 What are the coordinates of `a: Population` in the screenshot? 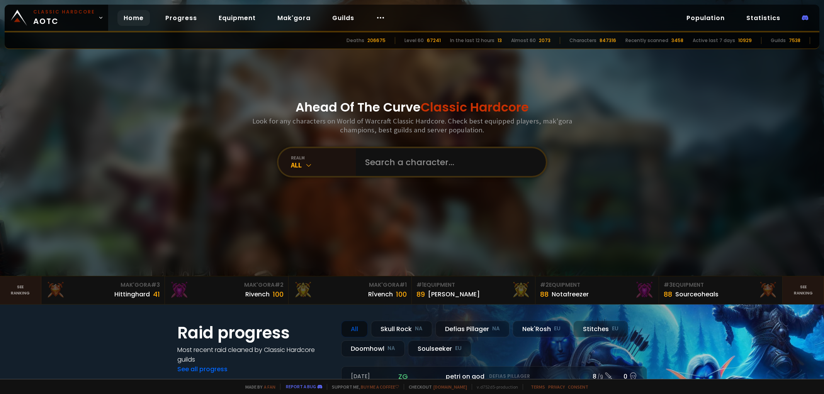 It's located at (705, 18).